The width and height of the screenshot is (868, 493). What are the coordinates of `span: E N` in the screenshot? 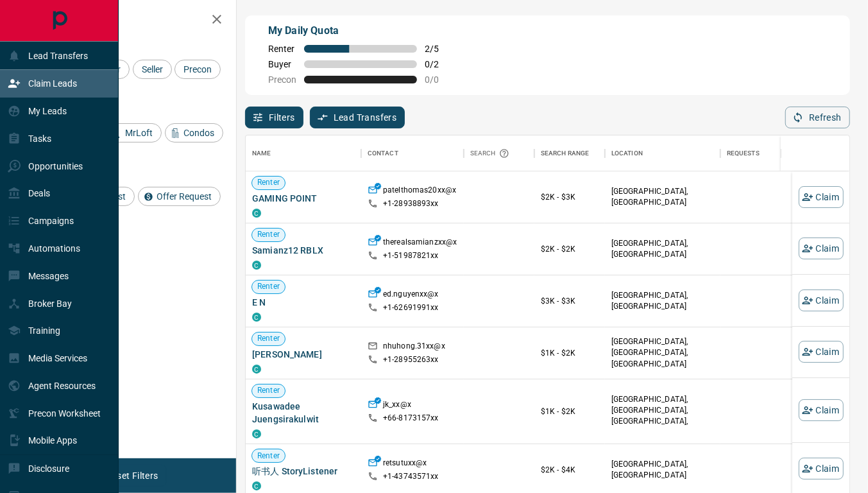 It's located at (303, 302).